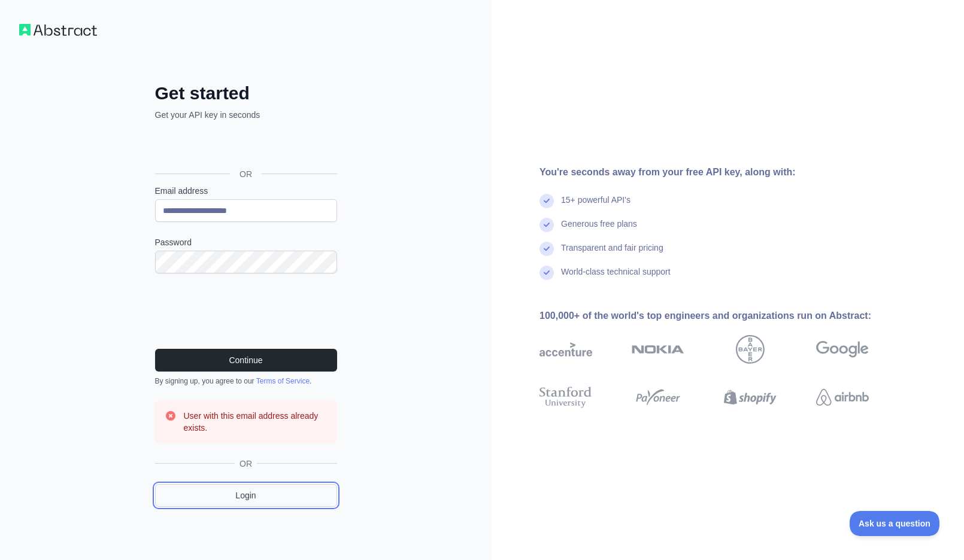  Describe the element at coordinates (246, 114) in the screenshot. I see `p: Get your API key in seconds` at that location.